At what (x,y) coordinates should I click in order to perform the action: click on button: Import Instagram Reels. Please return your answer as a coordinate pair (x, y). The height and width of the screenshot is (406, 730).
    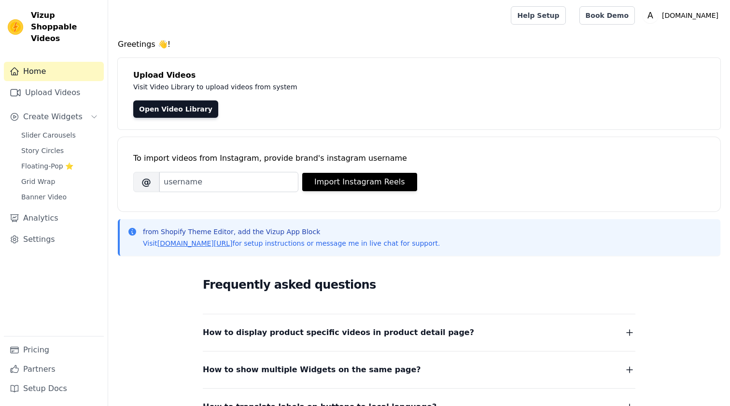
    Looking at the image, I should click on (360, 182).